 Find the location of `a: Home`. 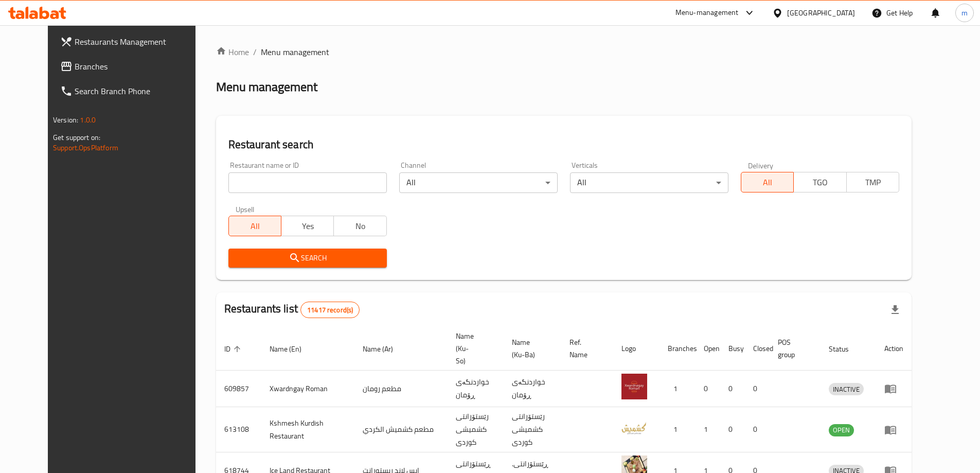

a: Home is located at coordinates (232, 52).